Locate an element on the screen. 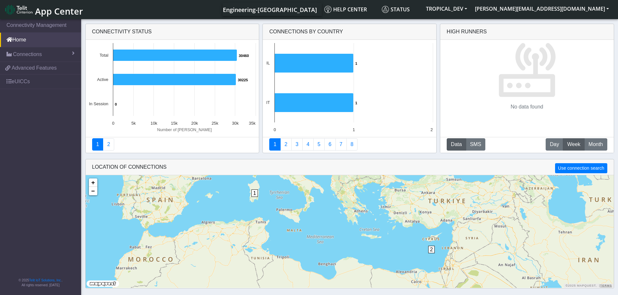 The image size is (618, 295). span: Week is located at coordinates (573, 145).